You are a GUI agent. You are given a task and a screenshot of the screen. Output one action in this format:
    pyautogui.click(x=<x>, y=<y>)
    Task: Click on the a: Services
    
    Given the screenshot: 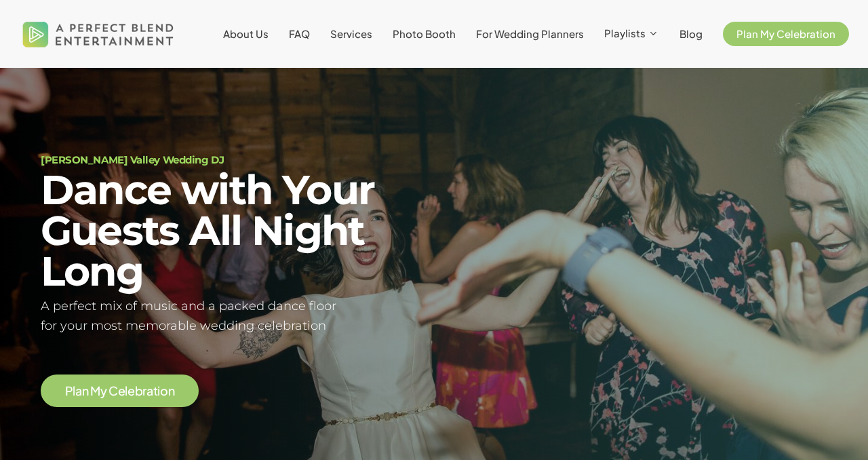 What is the action you would take?
    pyautogui.click(x=351, y=34)
    